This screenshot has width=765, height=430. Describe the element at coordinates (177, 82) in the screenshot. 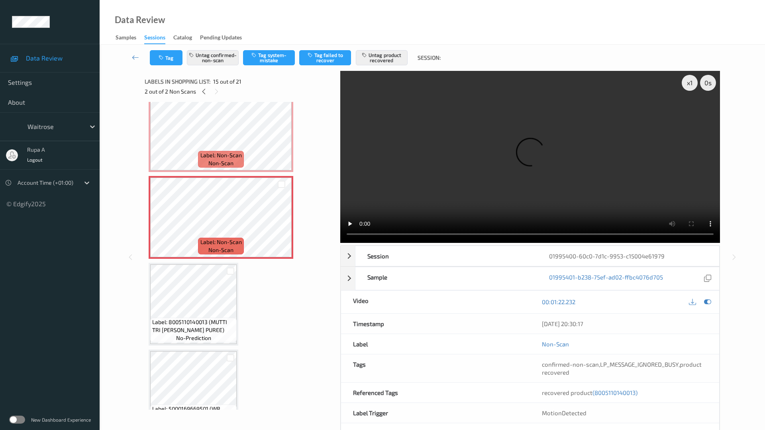

I see `span: Labels in shopping list:` at that location.